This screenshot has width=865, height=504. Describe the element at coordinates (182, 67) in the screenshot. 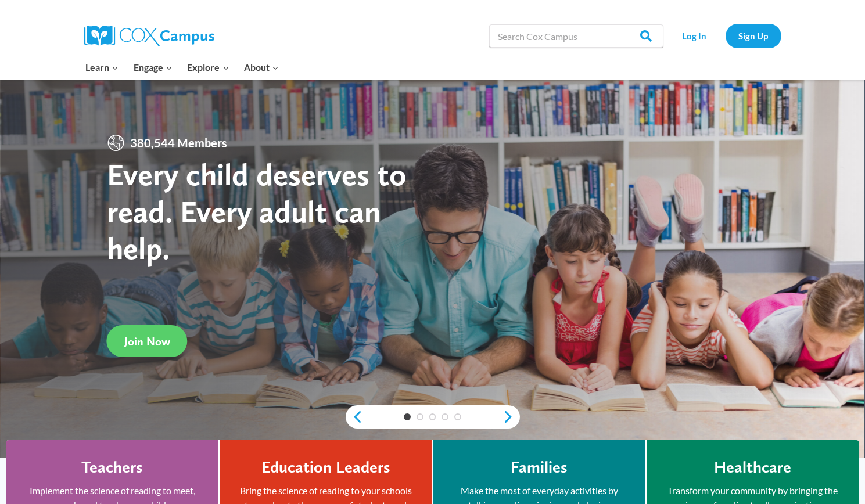

I see `nav: Primary Navigation` at that location.